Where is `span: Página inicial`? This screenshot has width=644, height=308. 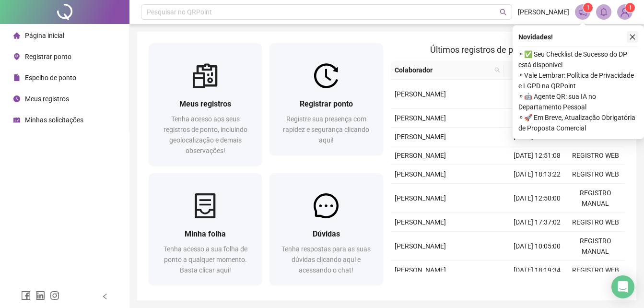 span: Página inicial is located at coordinates (45, 35).